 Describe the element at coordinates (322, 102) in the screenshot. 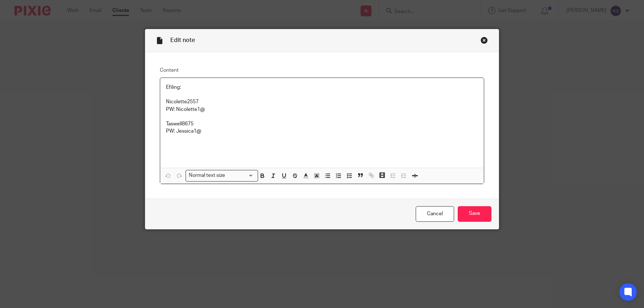

I see `p: Nicolette2557` at that location.